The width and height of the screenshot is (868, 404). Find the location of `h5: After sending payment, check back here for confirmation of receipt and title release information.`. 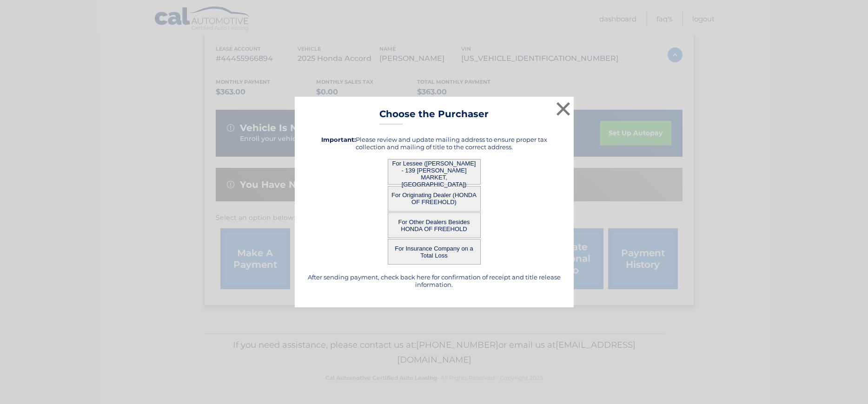

h5: After sending payment, check back here for confirmation of receipt and title release information. is located at coordinates (434, 281).